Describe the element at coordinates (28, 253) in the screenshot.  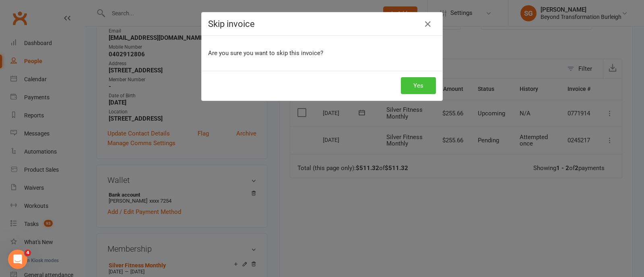
I see `span: 4` at that location.